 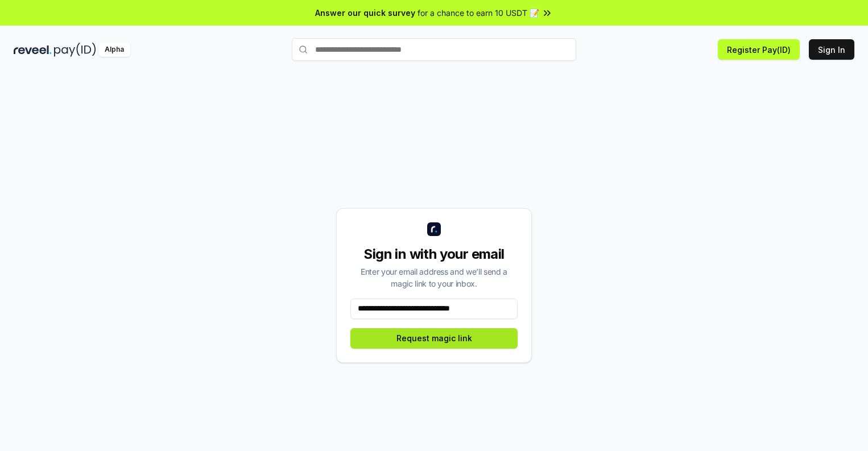 What do you see at coordinates (832, 50) in the screenshot?
I see `button: Sign In` at bounding box center [832, 50].